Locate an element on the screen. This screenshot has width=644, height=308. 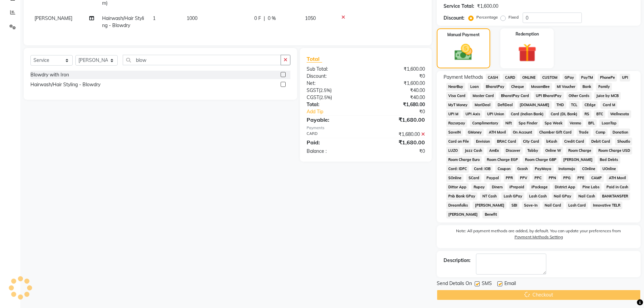
span: Razorpay is located at coordinates (457, 123).